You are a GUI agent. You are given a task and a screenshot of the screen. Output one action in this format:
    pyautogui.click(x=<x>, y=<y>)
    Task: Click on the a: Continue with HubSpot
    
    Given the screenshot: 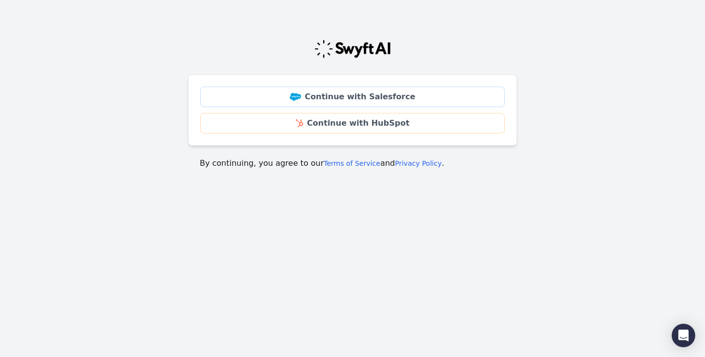 What is the action you would take?
    pyautogui.click(x=352, y=123)
    